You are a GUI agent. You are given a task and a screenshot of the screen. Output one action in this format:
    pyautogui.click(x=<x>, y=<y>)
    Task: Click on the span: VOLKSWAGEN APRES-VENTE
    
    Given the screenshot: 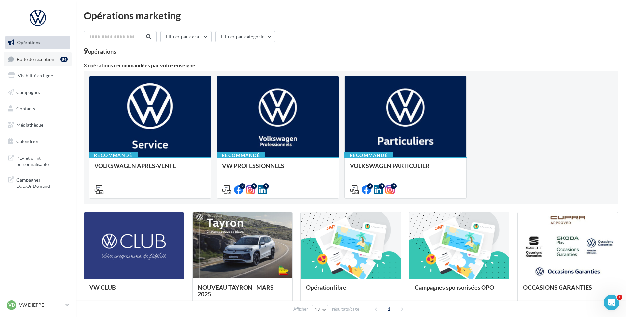 What is the action you would take?
    pyautogui.click(x=135, y=166)
    